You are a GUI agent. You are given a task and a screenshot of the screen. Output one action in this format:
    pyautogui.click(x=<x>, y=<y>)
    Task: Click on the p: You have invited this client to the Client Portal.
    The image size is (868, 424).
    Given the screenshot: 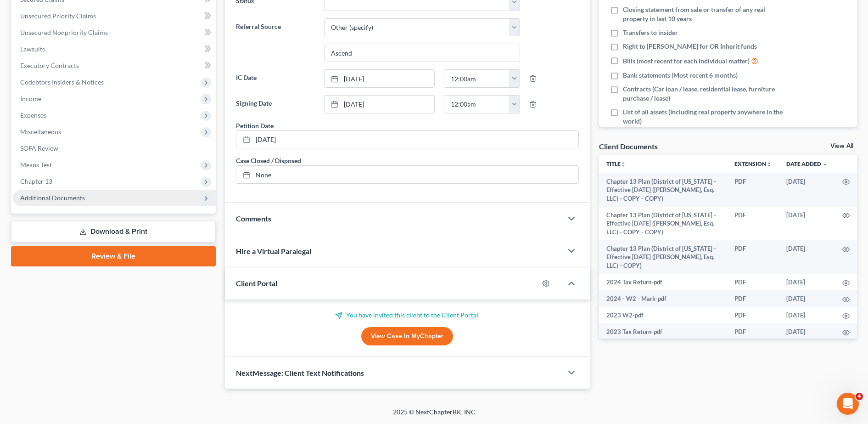 What is the action you would take?
    pyautogui.click(x=407, y=315)
    